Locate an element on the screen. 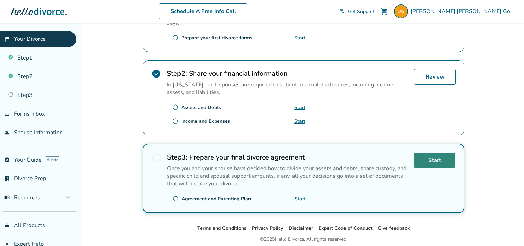 The width and height of the screenshot is (524, 246). span: expand_more is located at coordinates (68, 198).